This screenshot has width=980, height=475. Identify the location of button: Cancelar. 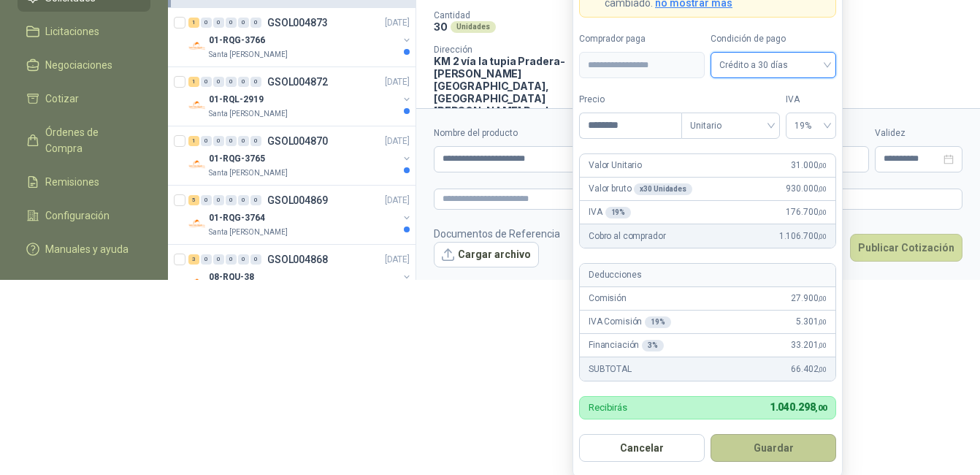
(642, 447).